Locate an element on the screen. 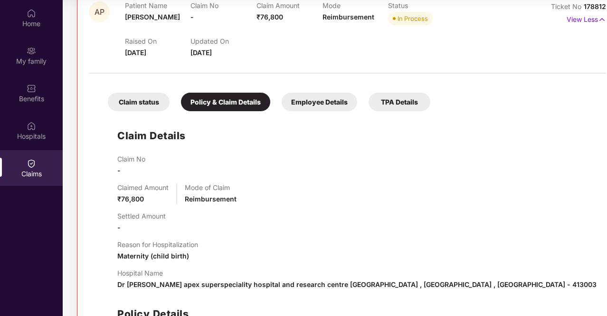  p: Settled Amount is located at coordinates (142, 216).